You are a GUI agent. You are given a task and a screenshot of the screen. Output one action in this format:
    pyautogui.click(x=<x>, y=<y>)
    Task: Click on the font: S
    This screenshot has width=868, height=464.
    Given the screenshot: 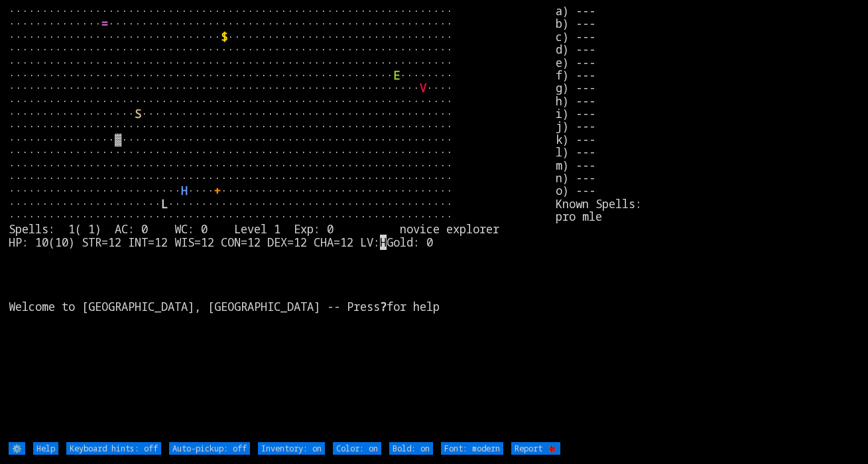 What is the action you would take?
    pyautogui.click(x=138, y=113)
    